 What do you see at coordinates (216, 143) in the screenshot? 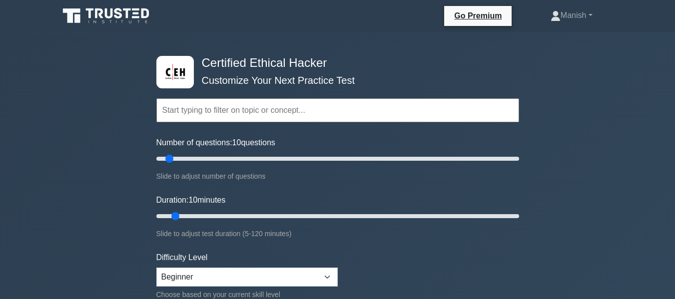
I see `label: Number of questions: questions` at bounding box center [216, 143].